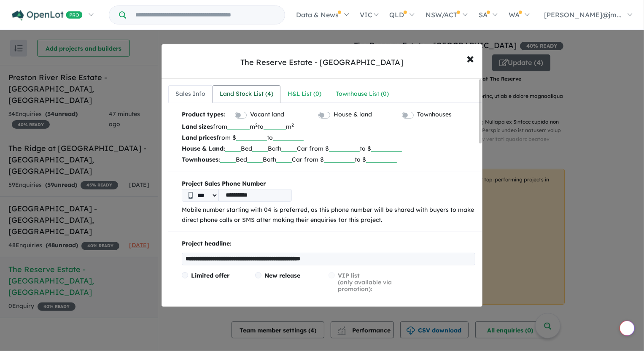  I want to click on span: New release, so click(282, 275).